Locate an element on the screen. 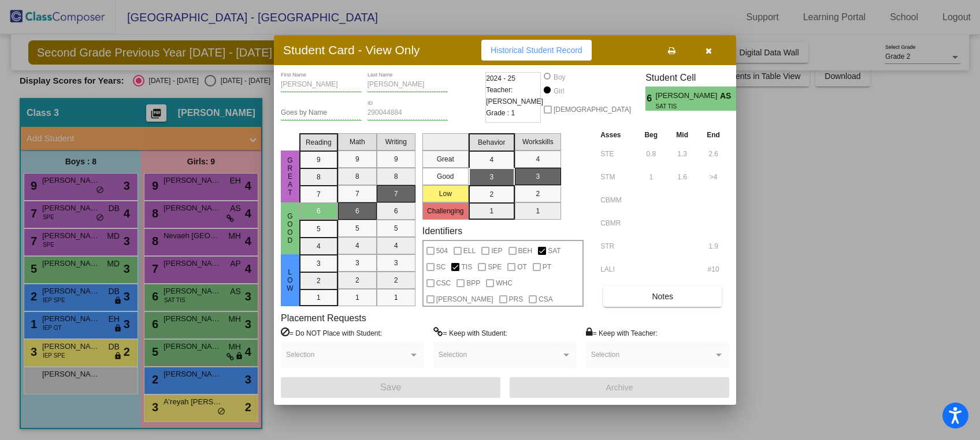 This screenshot has height=440, width=980. div: Boy is located at coordinates (560, 77).